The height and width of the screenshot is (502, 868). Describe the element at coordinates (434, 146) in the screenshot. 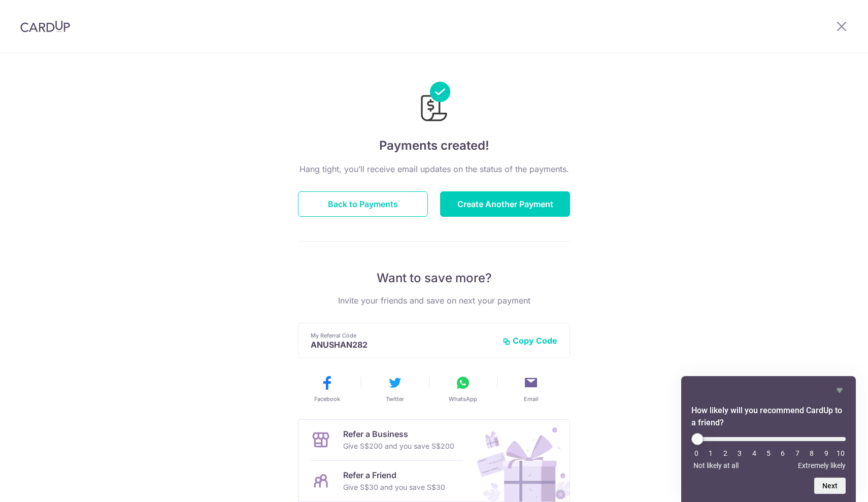

I see `h4: Payments created!` at that location.